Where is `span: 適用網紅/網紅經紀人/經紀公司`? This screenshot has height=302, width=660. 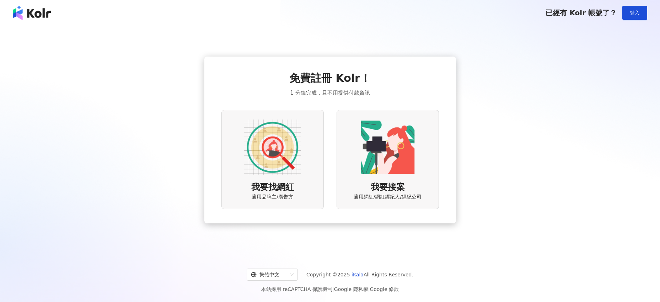
span: 適用網紅/網紅經紀人/經紀公司 is located at coordinates (387, 197).